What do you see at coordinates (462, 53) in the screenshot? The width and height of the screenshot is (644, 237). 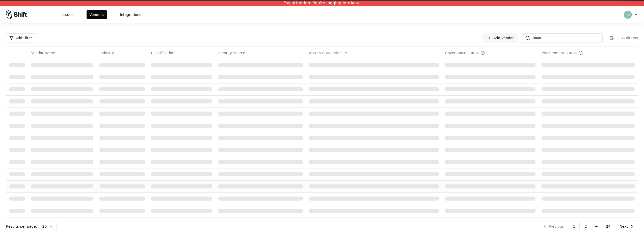 I see `div: Governance Status` at bounding box center [462, 53].